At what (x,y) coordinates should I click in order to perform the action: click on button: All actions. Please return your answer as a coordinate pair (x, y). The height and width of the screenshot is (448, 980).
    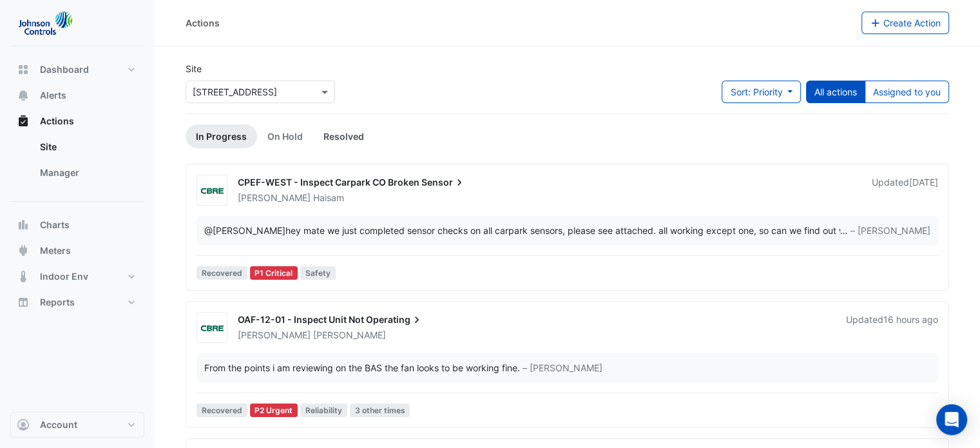
    Looking at the image, I should click on (835, 92).